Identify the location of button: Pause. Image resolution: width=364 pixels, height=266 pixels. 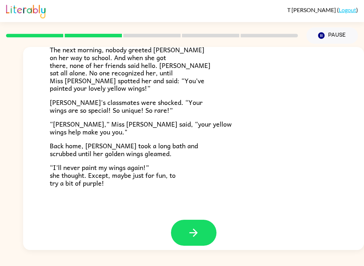
(332, 36).